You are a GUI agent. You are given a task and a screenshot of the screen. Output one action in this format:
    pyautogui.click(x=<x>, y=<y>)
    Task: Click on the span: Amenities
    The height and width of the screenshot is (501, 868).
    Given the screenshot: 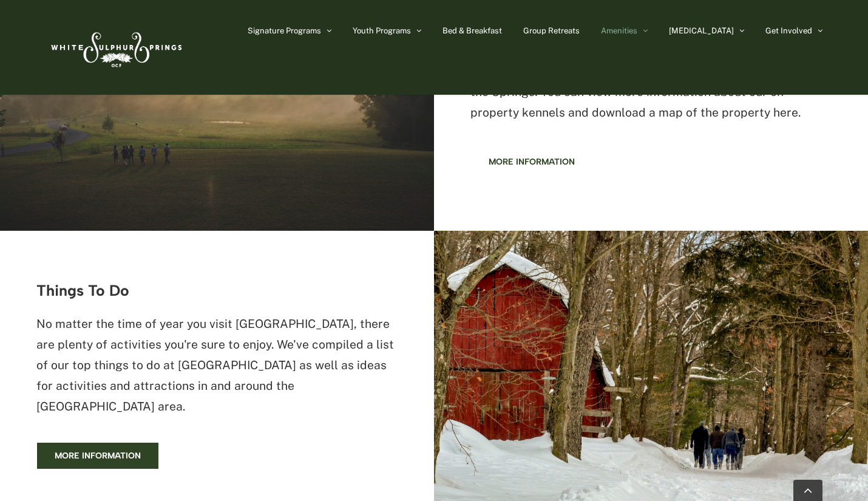 What is the action you would take?
    pyautogui.click(x=619, y=31)
    